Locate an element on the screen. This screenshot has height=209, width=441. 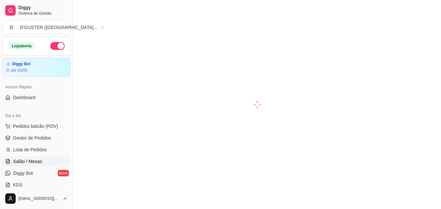
a: KDS is located at coordinates (36, 185).